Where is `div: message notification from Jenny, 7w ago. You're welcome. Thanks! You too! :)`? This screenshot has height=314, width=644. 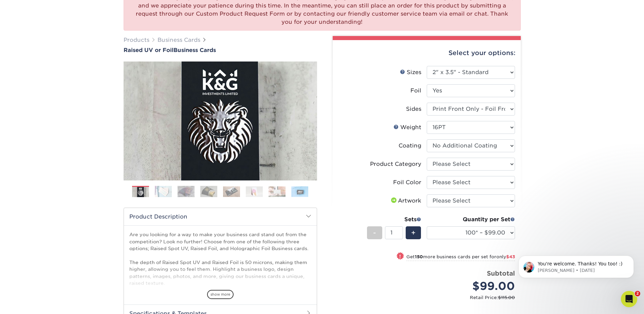
div: message notification from Jenny, 7w ago. You're welcome. Thanks! You too! :) is located at coordinates (68, 54).